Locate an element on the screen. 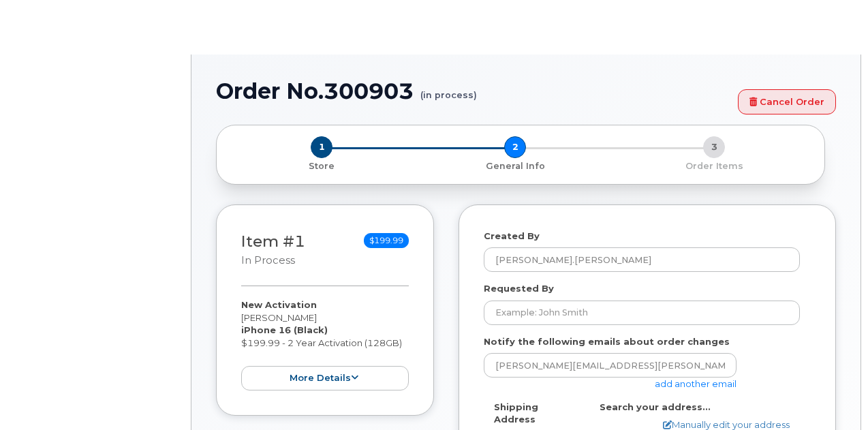  span: 1 is located at coordinates (322, 147).